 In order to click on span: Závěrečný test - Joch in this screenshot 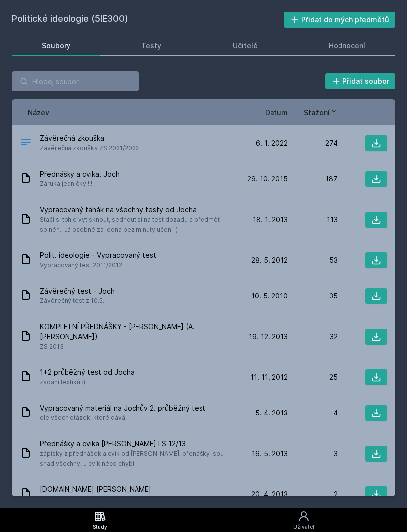, I will do `click(77, 291)`.